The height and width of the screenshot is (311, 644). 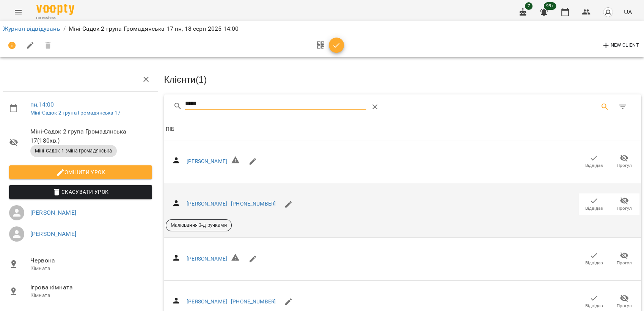 What do you see at coordinates (322, 29) in the screenshot?
I see `nav: breadcrumb` at bounding box center [322, 29].